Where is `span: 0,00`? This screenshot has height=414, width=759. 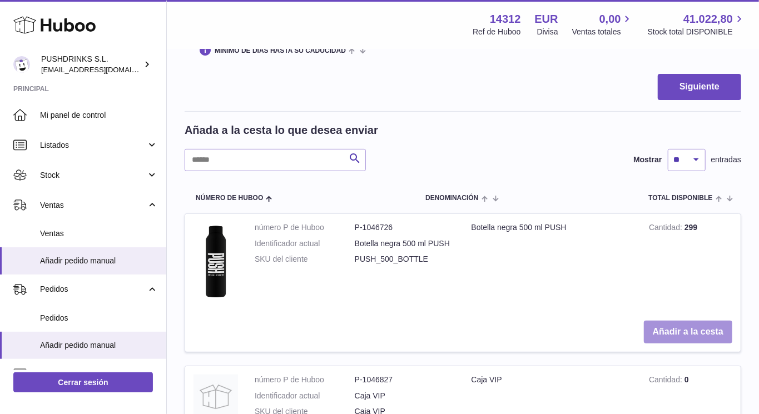 span: 0,00 is located at coordinates (610, 19).